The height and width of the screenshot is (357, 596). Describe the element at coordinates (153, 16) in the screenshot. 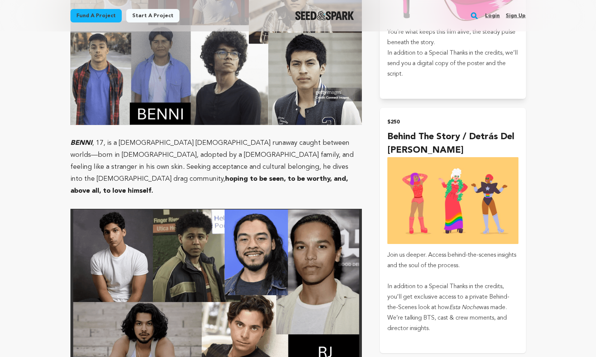

I see `a: Start a project` at that location.